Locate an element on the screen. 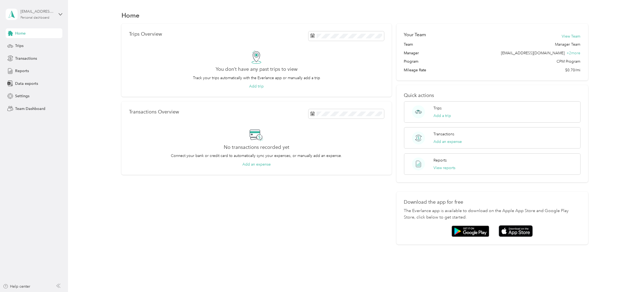 The width and height of the screenshot is (644, 292). h1: Home is located at coordinates (130, 15).